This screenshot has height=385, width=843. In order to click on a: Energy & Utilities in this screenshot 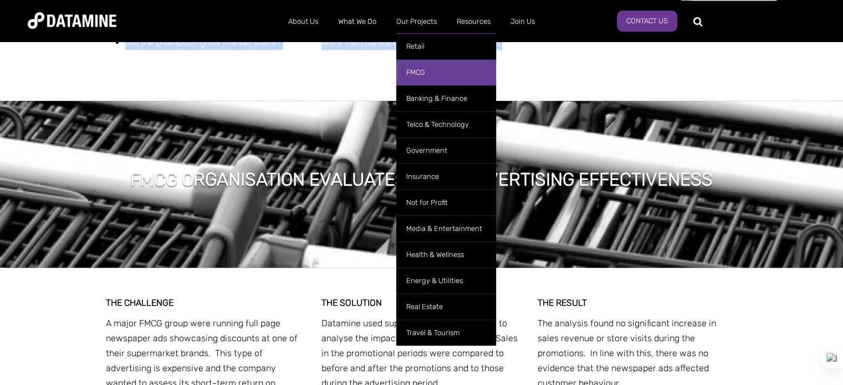, I will do `click(446, 281)`.